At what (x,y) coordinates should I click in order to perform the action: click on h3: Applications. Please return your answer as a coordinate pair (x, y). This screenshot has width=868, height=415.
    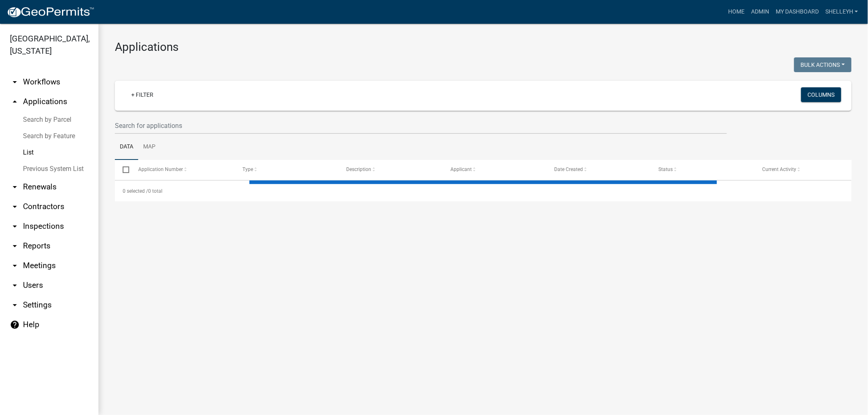
    Looking at the image, I should click on (484, 47).